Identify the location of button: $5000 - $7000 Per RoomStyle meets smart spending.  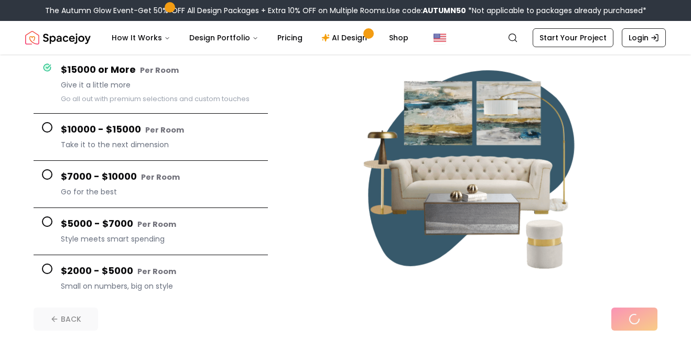
(150, 232).